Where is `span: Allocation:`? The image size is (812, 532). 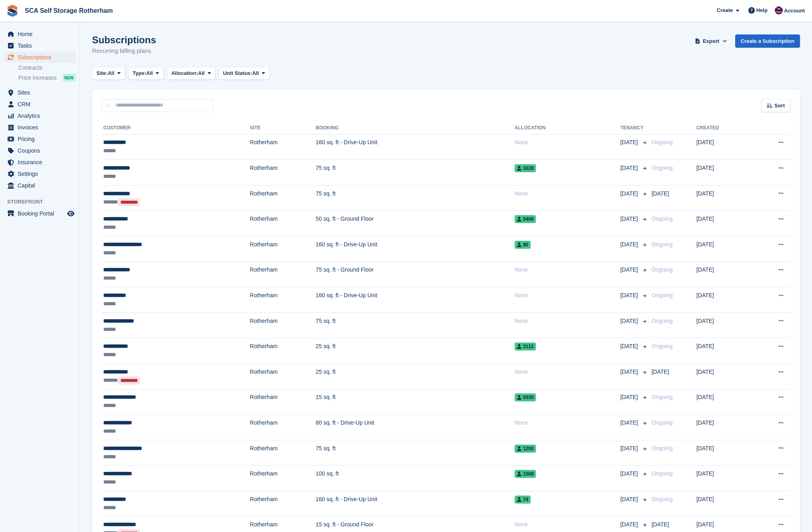
span: Allocation: is located at coordinates (184, 73).